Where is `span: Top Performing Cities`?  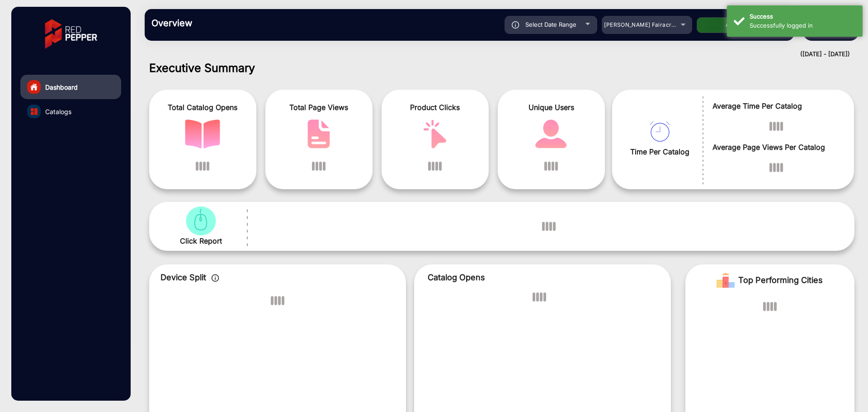
span: Top Performing Cities is located at coordinates (781, 280).